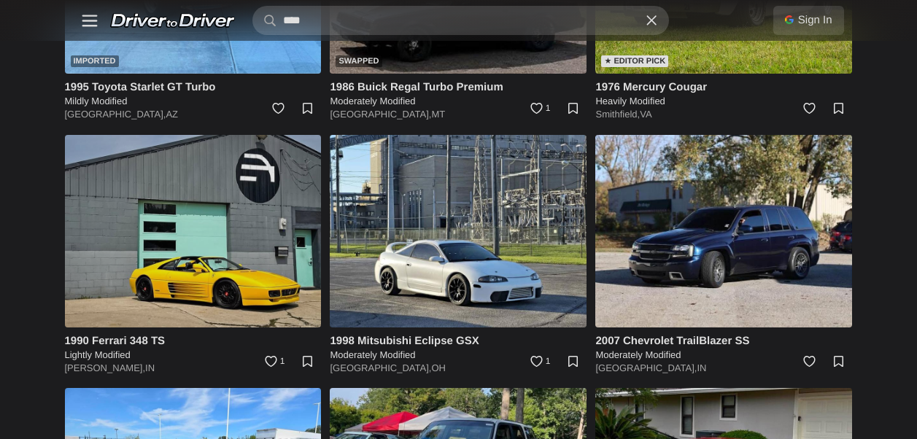  Describe the element at coordinates (458, 231) in the screenshot. I see `img: 1998 Mitsubishi Eclipse GSX for sale` at that location.